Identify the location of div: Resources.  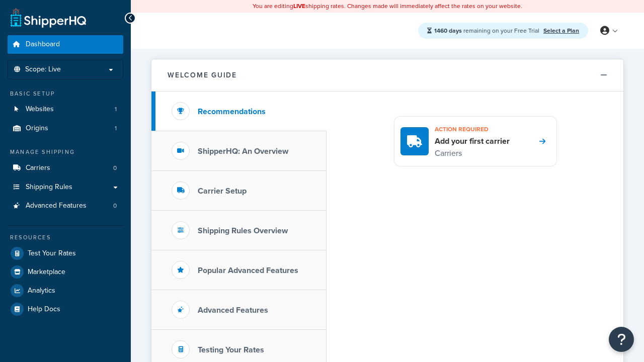
(65, 238).